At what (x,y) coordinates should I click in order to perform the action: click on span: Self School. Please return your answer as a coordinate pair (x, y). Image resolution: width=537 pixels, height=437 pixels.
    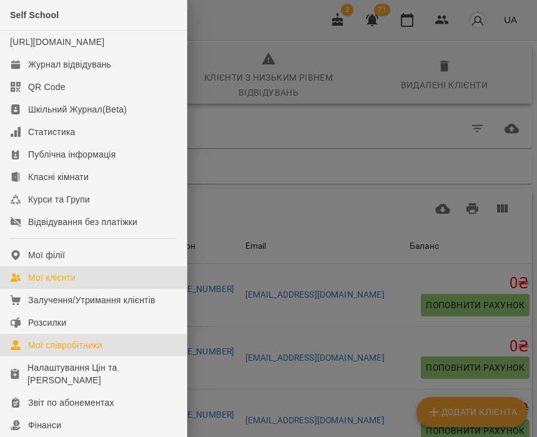
    Looking at the image, I should click on (34, 15).